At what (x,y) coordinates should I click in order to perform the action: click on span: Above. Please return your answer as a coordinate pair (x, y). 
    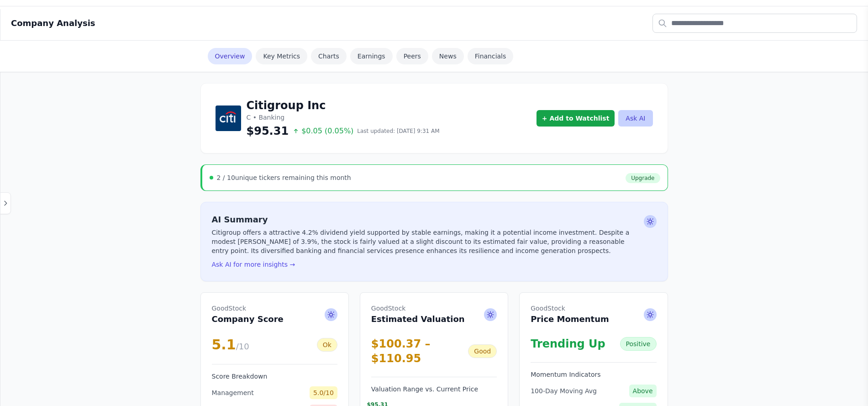
    Looking at the image, I should click on (643, 391).